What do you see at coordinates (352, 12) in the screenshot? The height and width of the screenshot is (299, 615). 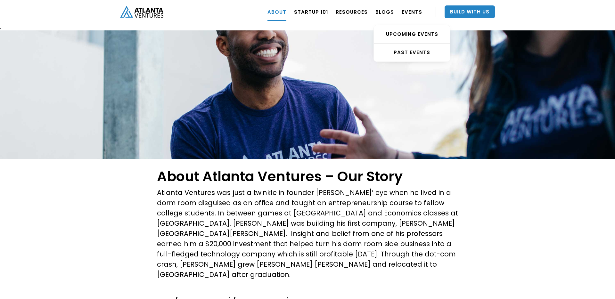 I see `a: RESOURCES` at bounding box center [352, 12].